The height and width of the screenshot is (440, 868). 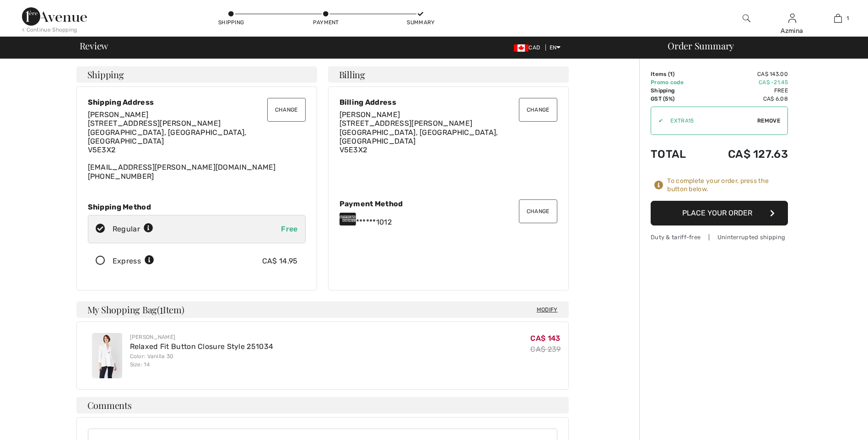 What do you see at coordinates (197, 207) in the screenshot?
I see `div: Shipping Method` at bounding box center [197, 207].